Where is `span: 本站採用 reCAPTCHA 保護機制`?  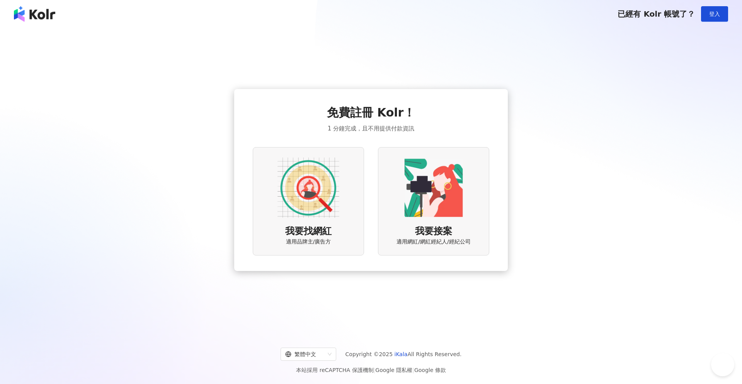
span: 本站採用 reCAPTCHA 保護機制 is located at coordinates (371, 370).